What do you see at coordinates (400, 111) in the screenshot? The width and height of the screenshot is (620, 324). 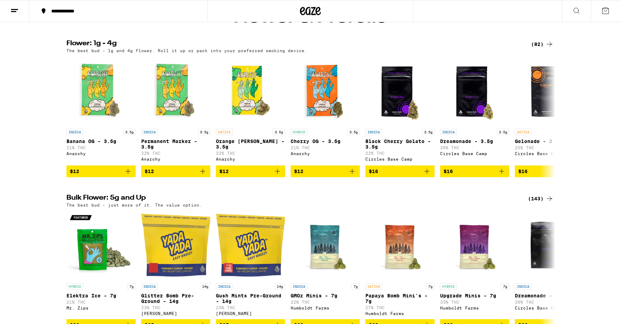 I see `a: Open page for Black Cherry Gelato - 3.5g from Circles Base Camp` at bounding box center [400, 111].